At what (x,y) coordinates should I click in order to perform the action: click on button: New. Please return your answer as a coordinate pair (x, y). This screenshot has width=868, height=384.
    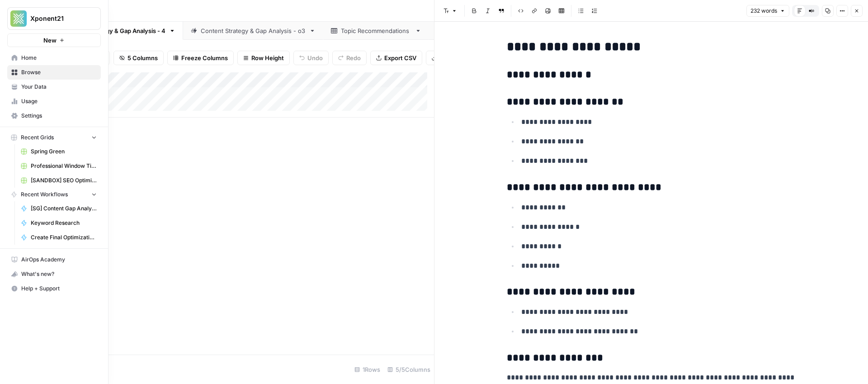
    Looking at the image, I should click on (54, 40).